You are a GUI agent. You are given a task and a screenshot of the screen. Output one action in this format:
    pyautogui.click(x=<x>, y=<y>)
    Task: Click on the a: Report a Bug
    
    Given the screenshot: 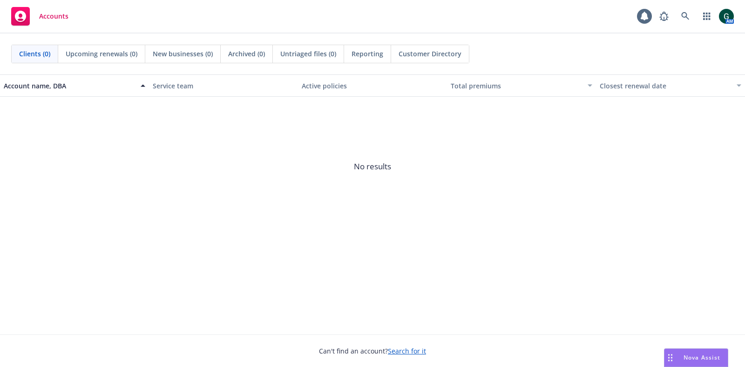 What is the action you would take?
    pyautogui.click(x=664, y=16)
    